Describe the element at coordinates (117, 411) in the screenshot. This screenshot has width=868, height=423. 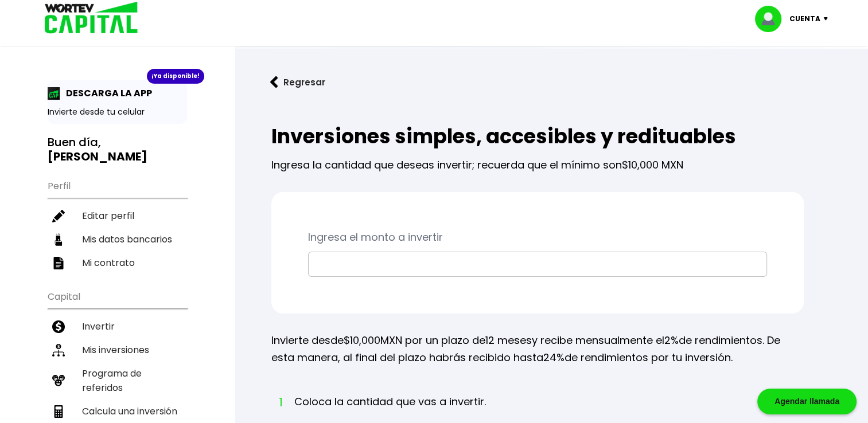
I see `li: Calcula una inversión` at that location.